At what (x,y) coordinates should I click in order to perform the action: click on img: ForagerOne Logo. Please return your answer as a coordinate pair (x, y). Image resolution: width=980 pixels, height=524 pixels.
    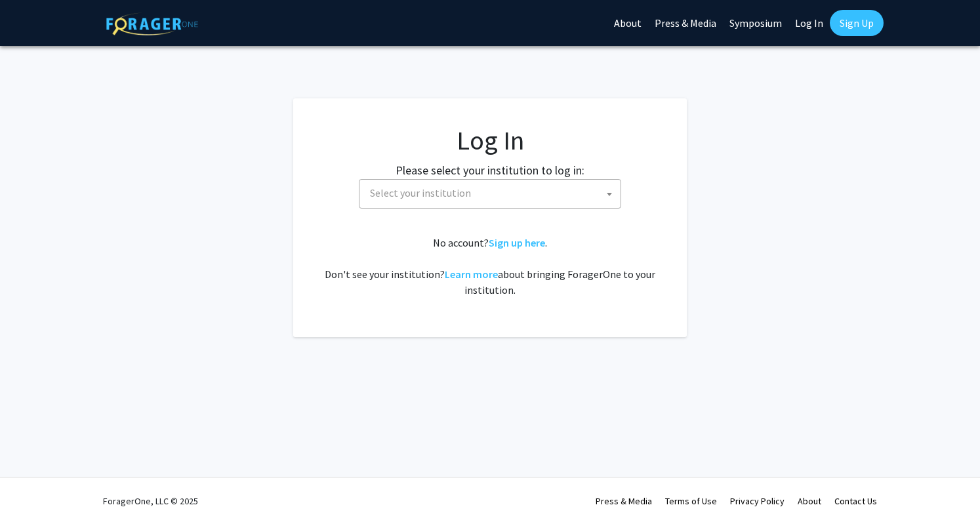
    Looking at the image, I should click on (152, 24).